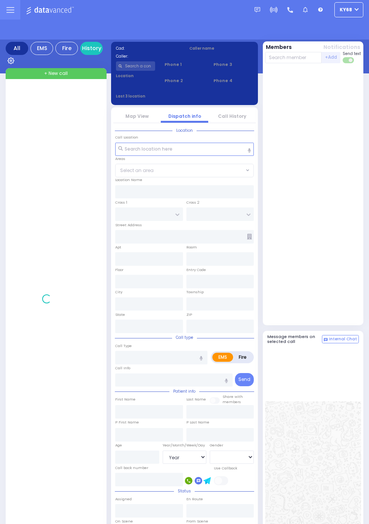 Image resolution: width=369 pixels, height=524 pixels. What do you see at coordinates (120, 315) in the screenshot?
I see `label: State` at bounding box center [120, 315].